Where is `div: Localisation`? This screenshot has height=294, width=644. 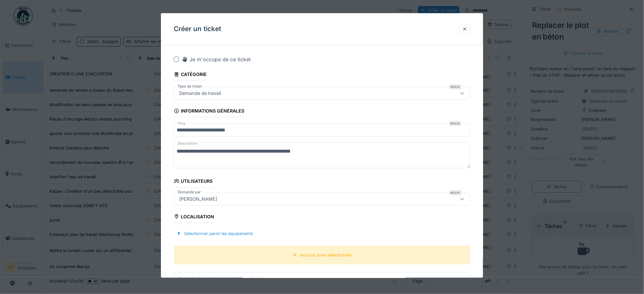
div: Localisation is located at coordinates (194, 218).